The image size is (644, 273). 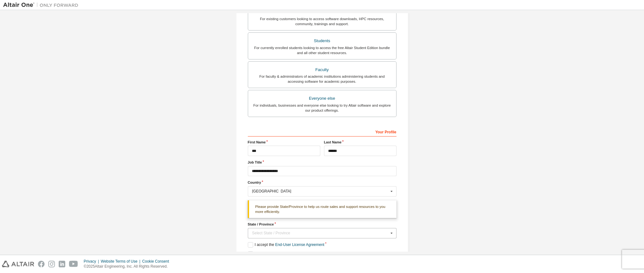 I want to click on div: Students, so click(x=322, y=41).